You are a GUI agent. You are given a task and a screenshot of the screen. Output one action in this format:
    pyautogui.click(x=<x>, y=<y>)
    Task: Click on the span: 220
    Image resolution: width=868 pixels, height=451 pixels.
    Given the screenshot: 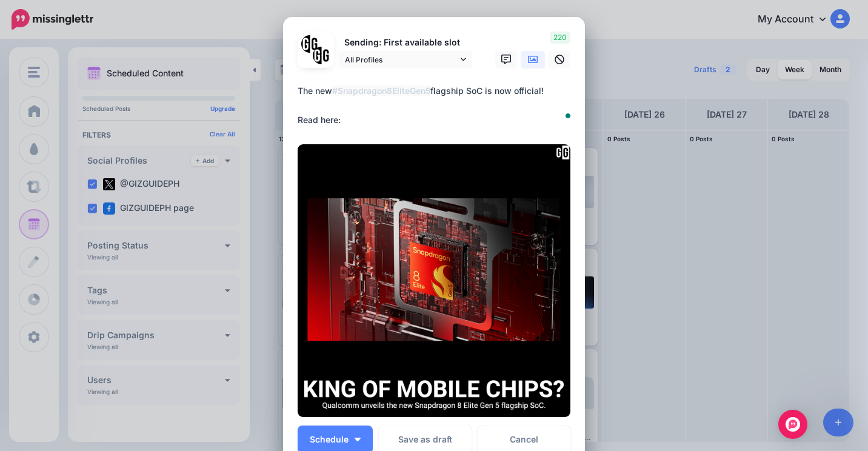 What is the action you would take?
    pyautogui.click(x=560, y=38)
    